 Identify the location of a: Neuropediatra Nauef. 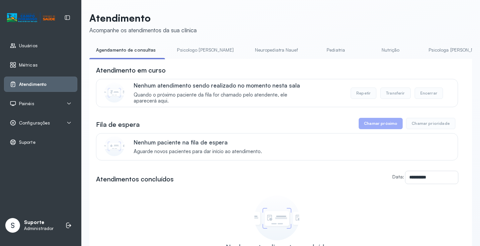
(276, 50).